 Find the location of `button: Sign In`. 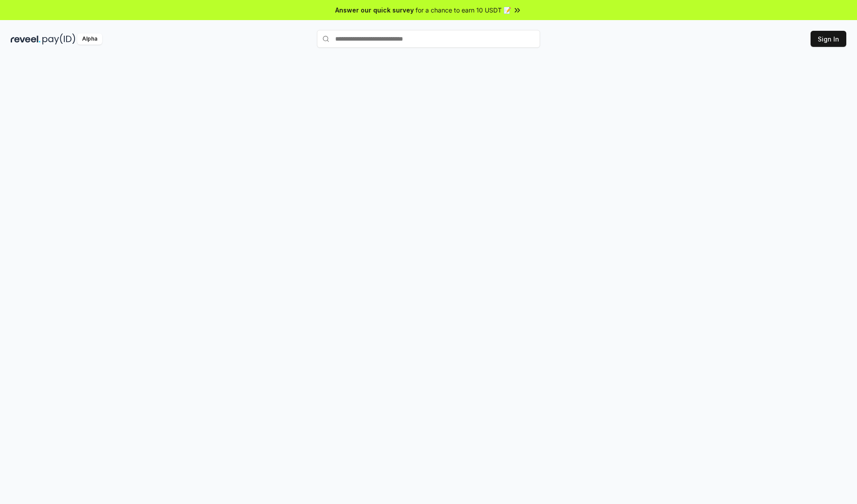

button: Sign In is located at coordinates (829, 39).